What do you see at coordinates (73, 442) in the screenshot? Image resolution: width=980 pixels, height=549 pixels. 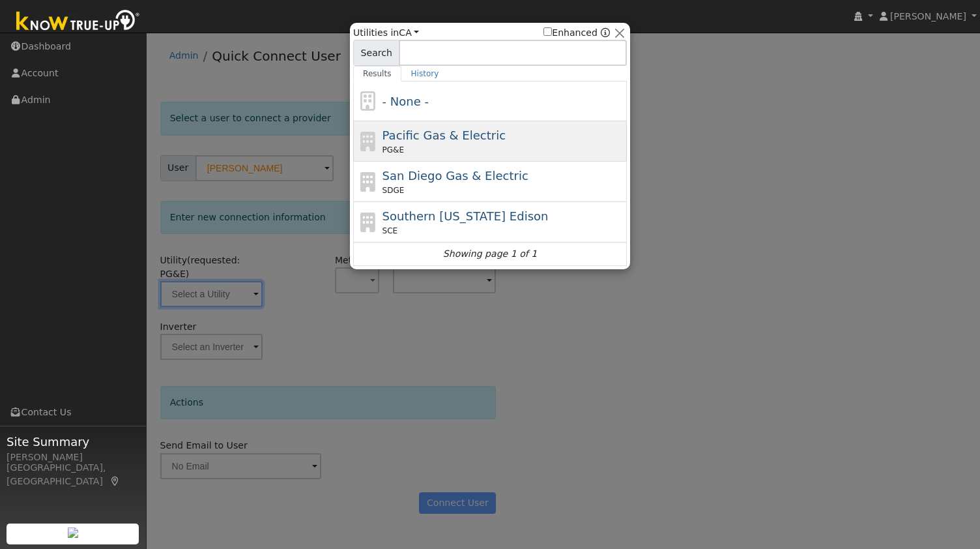 I see `span: Site Summary` at bounding box center [73, 442].